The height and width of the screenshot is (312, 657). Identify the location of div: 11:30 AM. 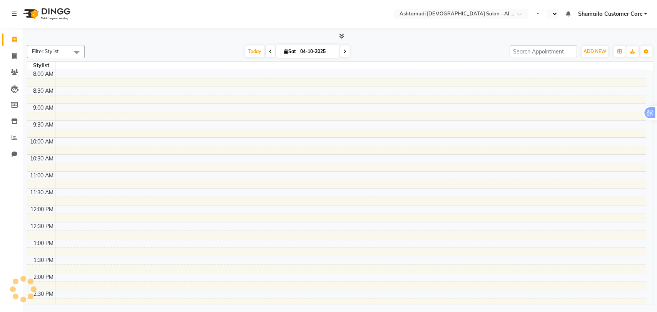
(42, 192).